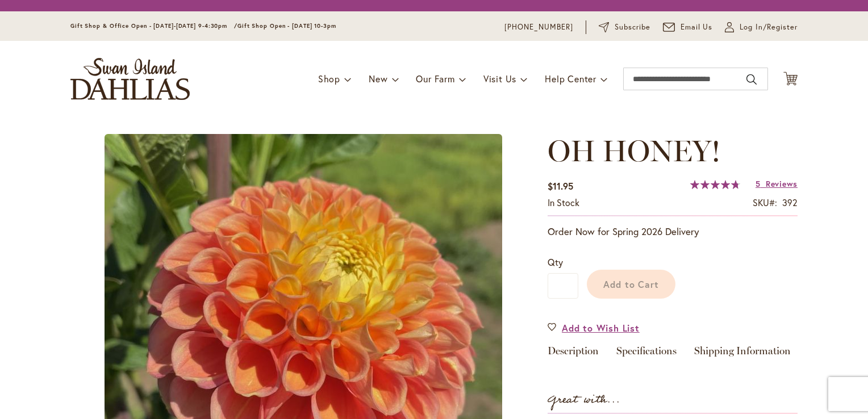 This screenshot has width=868, height=419. What do you see at coordinates (560, 185) in the screenshot?
I see `span: $11.95` at bounding box center [560, 185].